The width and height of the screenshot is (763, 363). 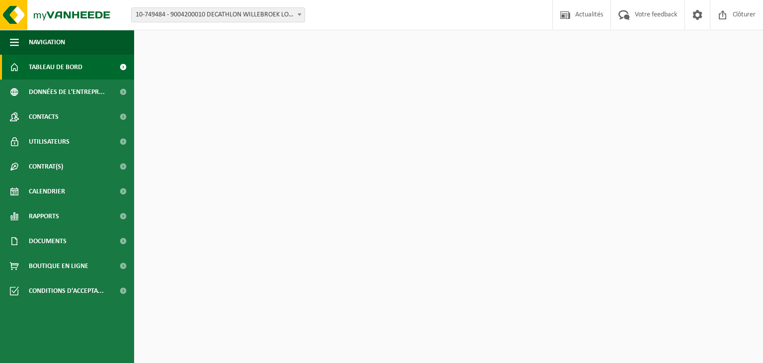 What do you see at coordinates (59, 266) in the screenshot?
I see `span: Boutique en ligne` at bounding box center [59, 266].